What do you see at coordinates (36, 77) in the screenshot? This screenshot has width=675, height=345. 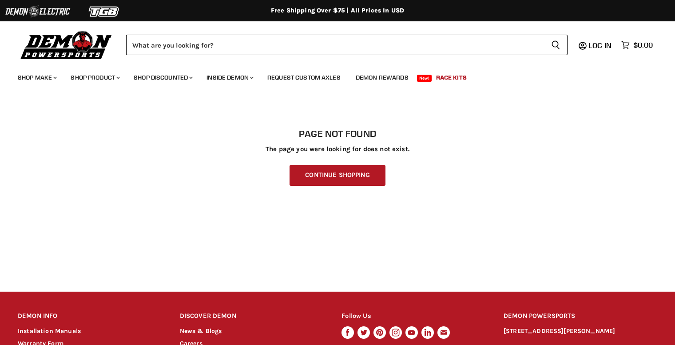 I see `a: Shop Make` at bounding box center [36, 77].